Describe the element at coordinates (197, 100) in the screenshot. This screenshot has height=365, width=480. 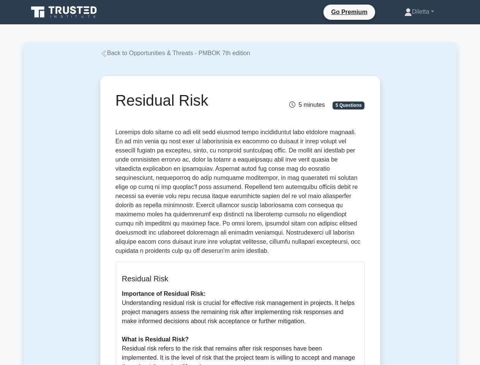
I see `h1: Residual Risk` at that location.